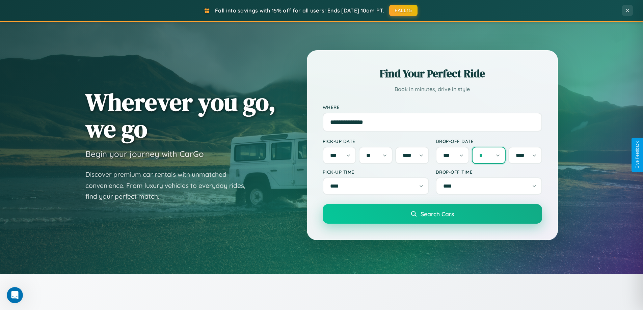 The image size is (643, 310). What do you see at coordinates (181, 116) in the screenshot?
I see `h1: Wherever you go, we go` at bounding box center [181, 116].